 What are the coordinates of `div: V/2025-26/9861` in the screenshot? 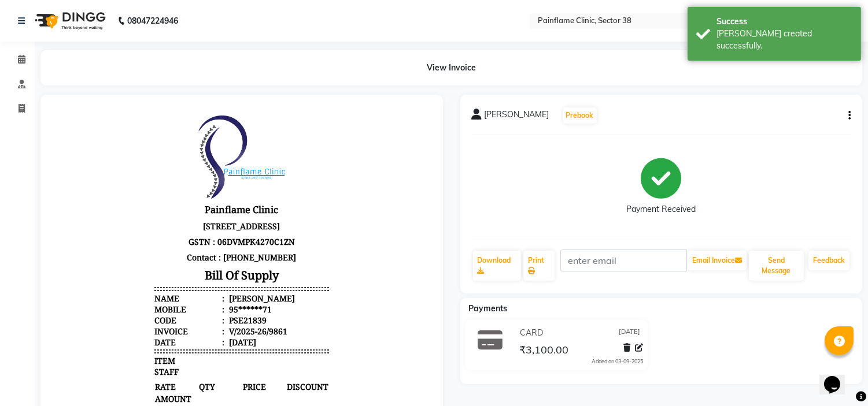 It's located at (205, 225).